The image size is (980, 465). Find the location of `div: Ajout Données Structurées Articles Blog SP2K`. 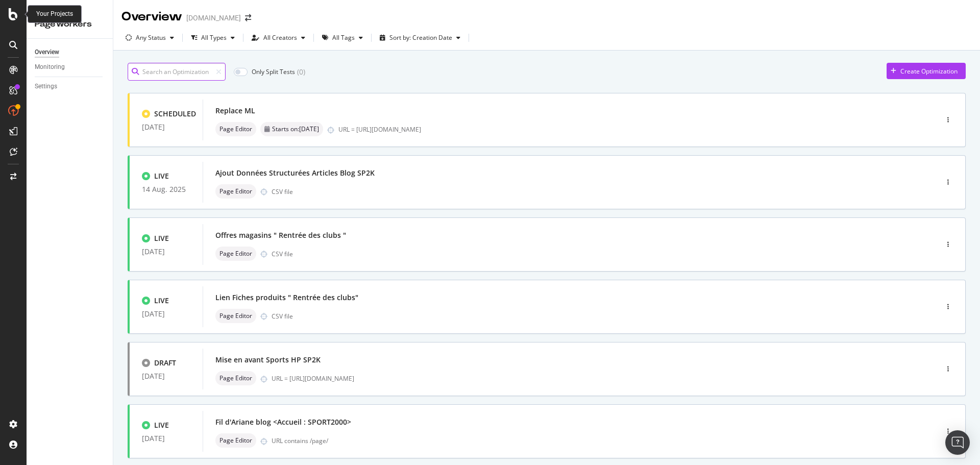

div: Ajout Données Structurées Articles Blog SP2K is located at coordinates (295, 173).